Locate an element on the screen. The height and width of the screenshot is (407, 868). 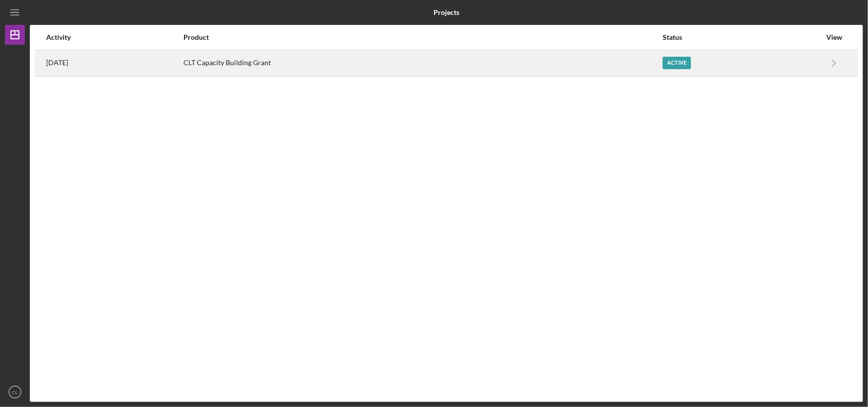
div: Product is located at coordinates (423, 38).